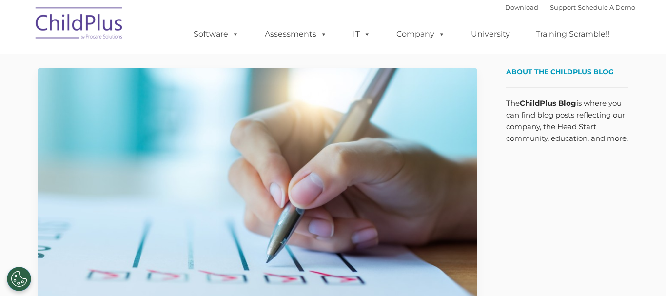 The width and height of the screenshot is (666, 296). I want to click on a: Download, so click(522, 7).